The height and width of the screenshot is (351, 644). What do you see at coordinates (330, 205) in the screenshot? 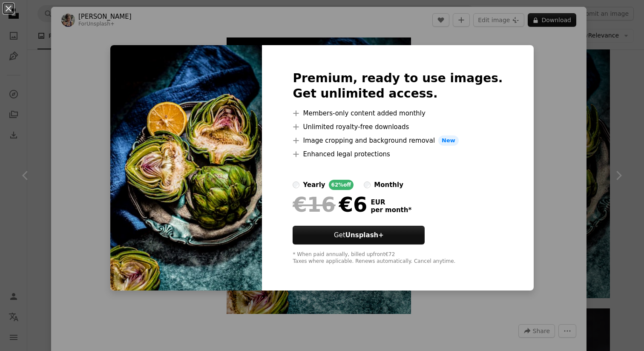
I see `div: €6` at bounding box center [330, 205].